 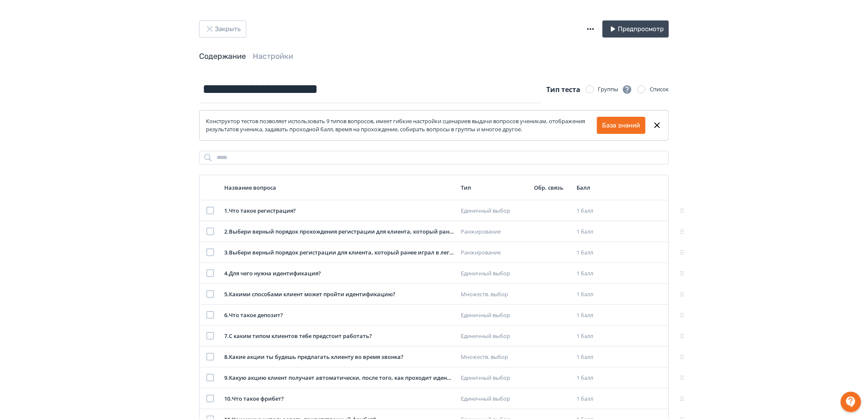 What do you see at coordinates (273, 56) in the screenshot?
I see `a: Настройки` at bounding box center [273, 56].